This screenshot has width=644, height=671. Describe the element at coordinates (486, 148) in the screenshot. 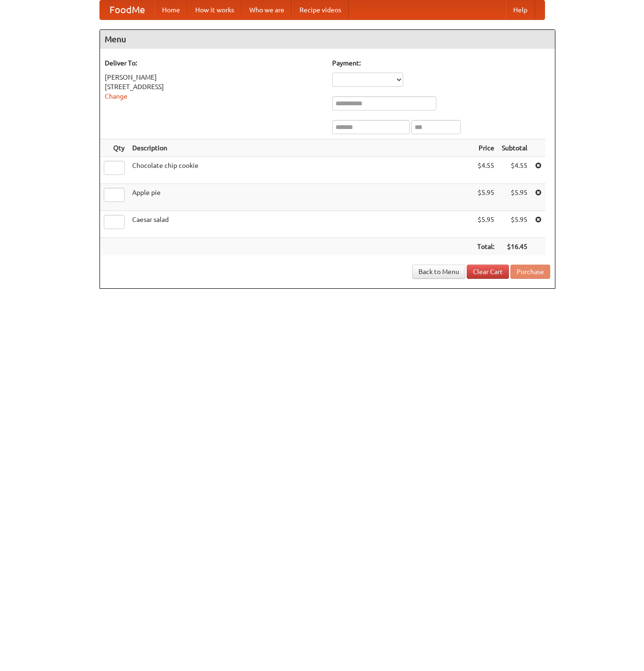

I see `th: Price` at that location.